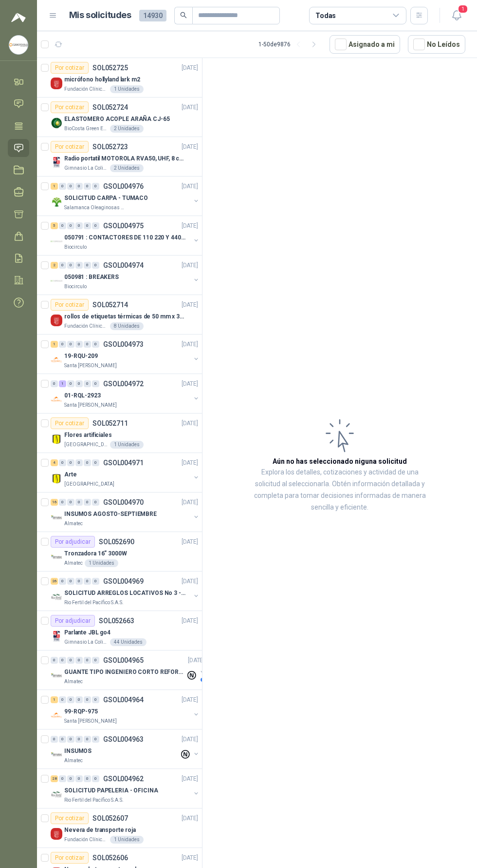 The image size is (477, 868). Describe the element at coordinates (111, 147) in the screenshot. I see `p: SOL052723` at that location.